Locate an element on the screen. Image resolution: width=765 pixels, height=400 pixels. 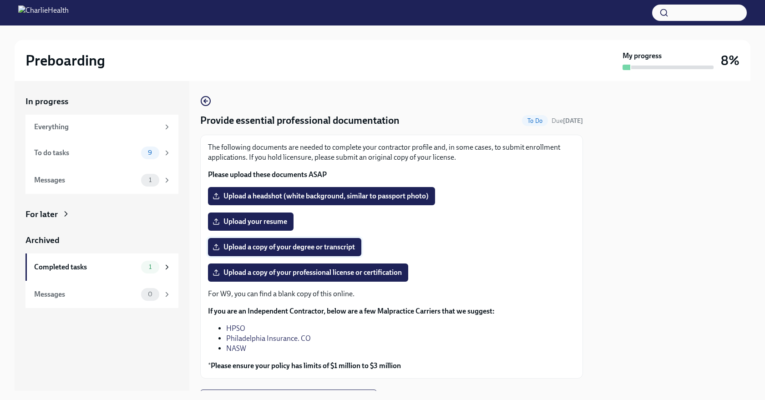
label: Upload your resume is located at coordinates (251, 222).